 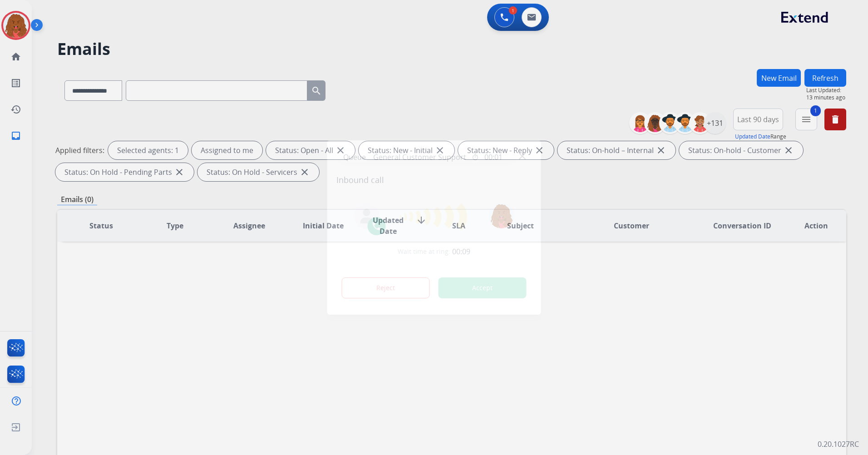 I want to click on img: avatar, so click(x=501, y=215).